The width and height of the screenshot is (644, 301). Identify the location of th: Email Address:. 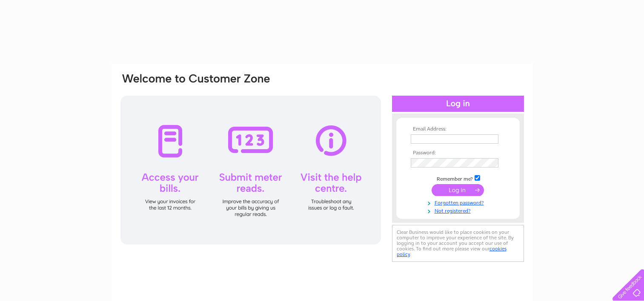
(458, 129).